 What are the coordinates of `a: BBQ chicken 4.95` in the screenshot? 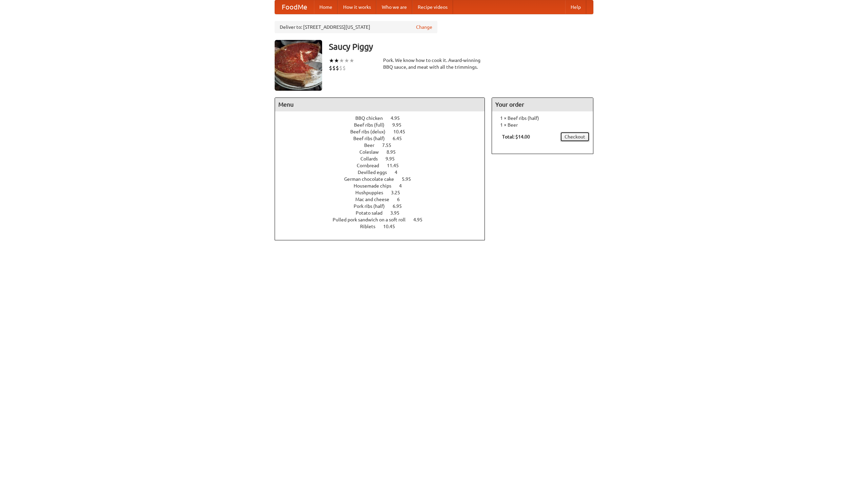 It's located at (384, 118).